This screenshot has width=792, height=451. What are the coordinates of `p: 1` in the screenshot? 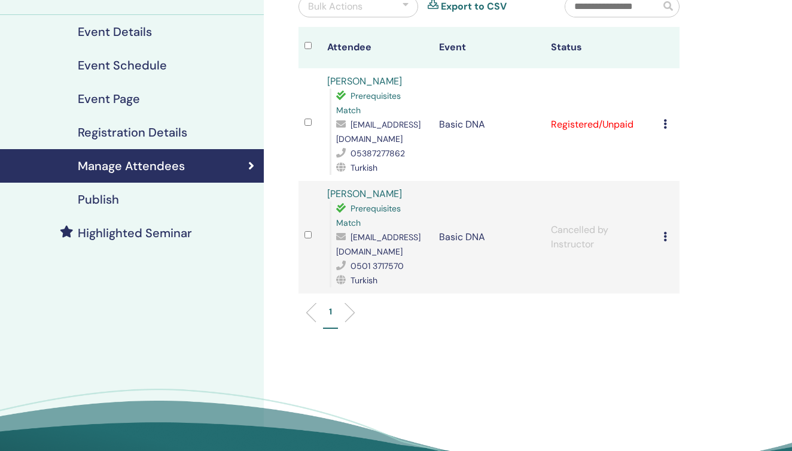 It's located at (330, 311).